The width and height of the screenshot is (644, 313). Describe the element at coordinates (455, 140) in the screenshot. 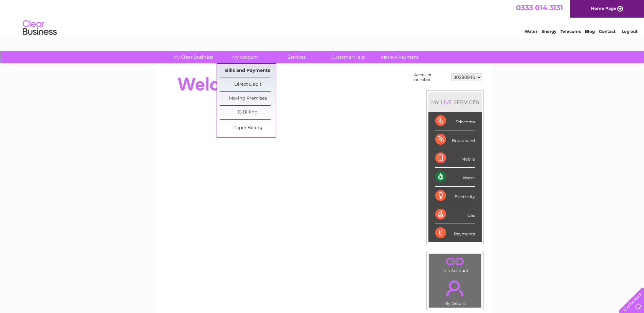

I see `div: Broadband` at that location.